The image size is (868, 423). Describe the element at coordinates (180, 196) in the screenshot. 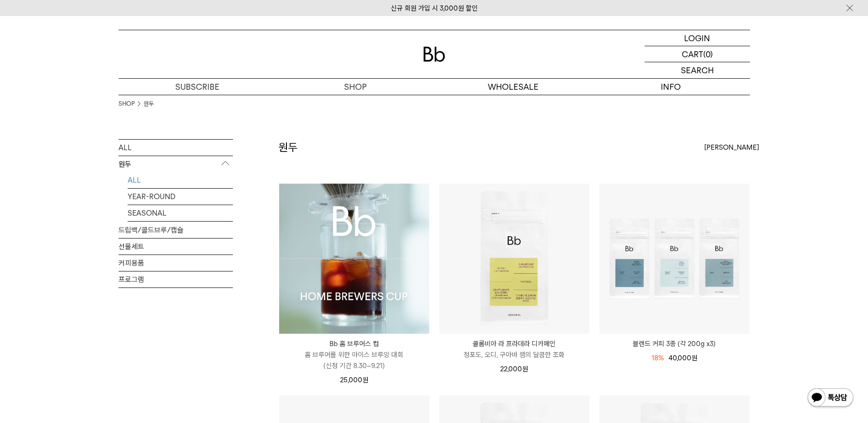

I see `a: YEAR-ROUND` at that location.